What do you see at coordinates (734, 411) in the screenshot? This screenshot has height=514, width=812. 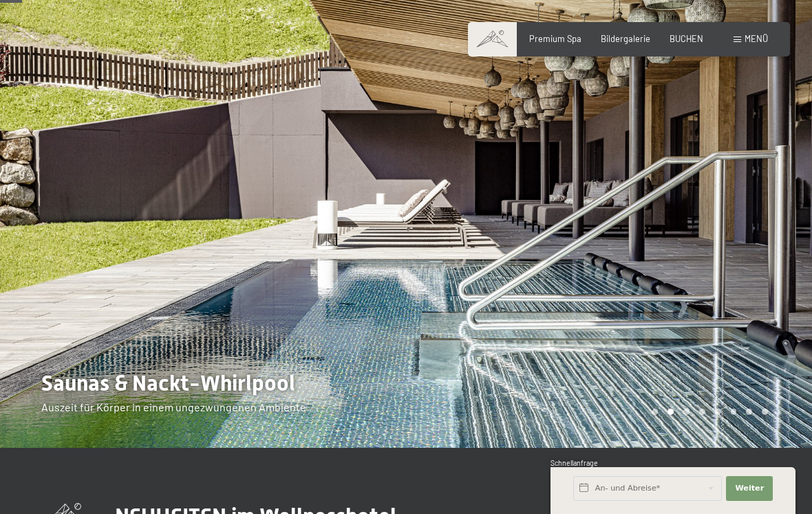 I see `div: Carousel Page 6` at bounding box center [734, 411].